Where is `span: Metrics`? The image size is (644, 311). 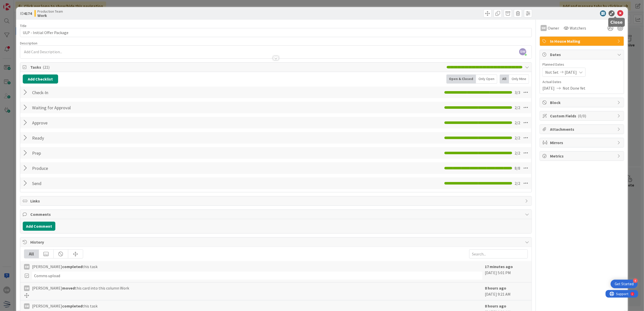
span: Metrics is located at coordinates (582, 156).